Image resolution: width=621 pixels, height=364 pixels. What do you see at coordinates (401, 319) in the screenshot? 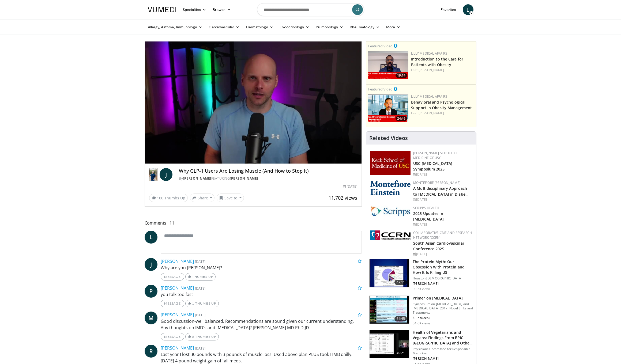
I see `span: 64:45` at bounding box center [401, 319].